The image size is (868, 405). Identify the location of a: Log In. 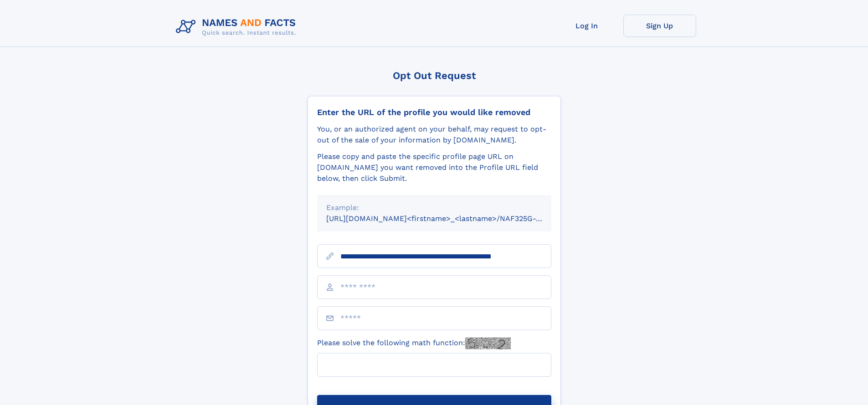
(587, 25).